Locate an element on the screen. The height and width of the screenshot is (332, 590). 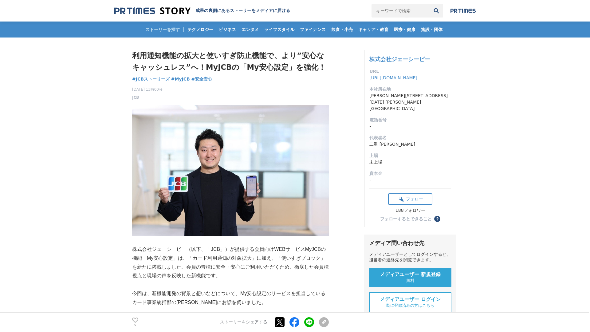
dt: 本社所在地 is located at coordinates (410, 89).